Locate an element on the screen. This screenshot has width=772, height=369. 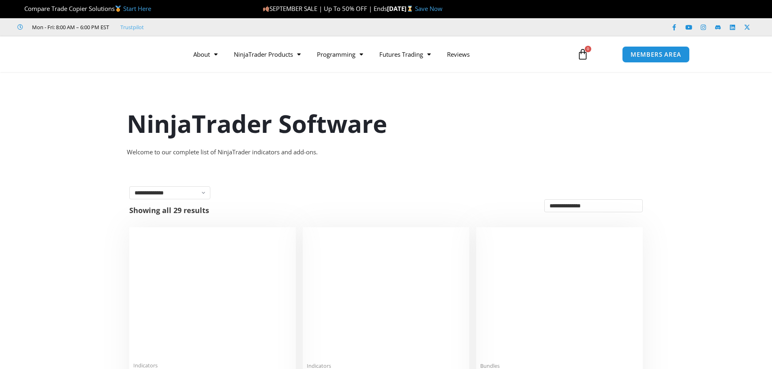
img: Account Risk Manager is located at coordinates (386, 294).